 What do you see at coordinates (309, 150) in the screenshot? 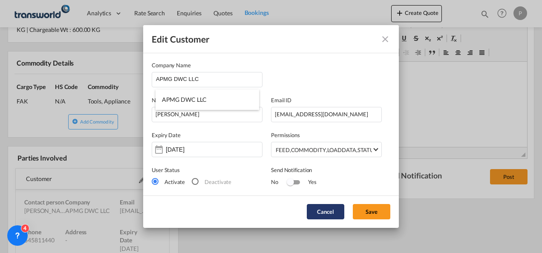
I see `span: COMMODITY` at bounding box center [309, 150].